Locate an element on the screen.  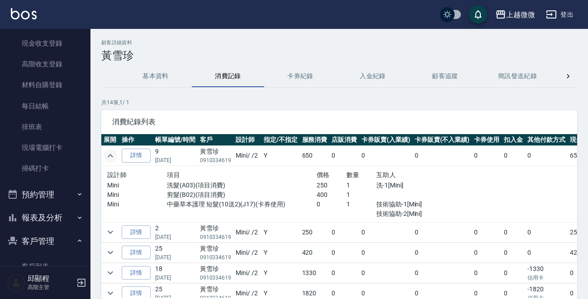
p: 剪髮(B02)(項目消費) is located at coordinates (241, 195).